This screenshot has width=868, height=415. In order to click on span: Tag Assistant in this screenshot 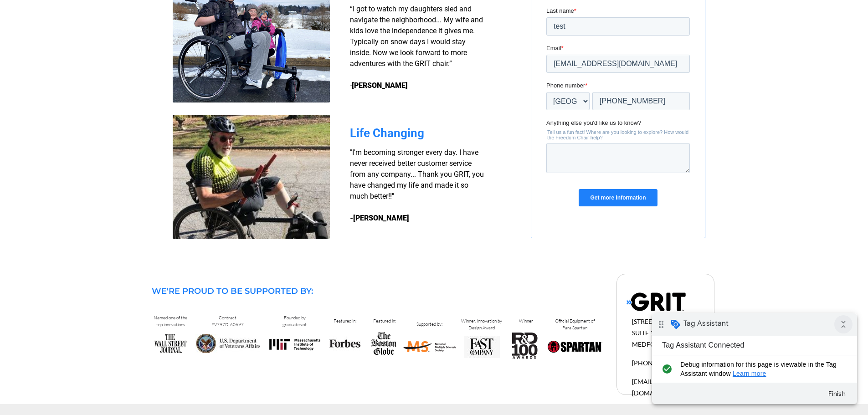, I will do `click(54, 10)`.